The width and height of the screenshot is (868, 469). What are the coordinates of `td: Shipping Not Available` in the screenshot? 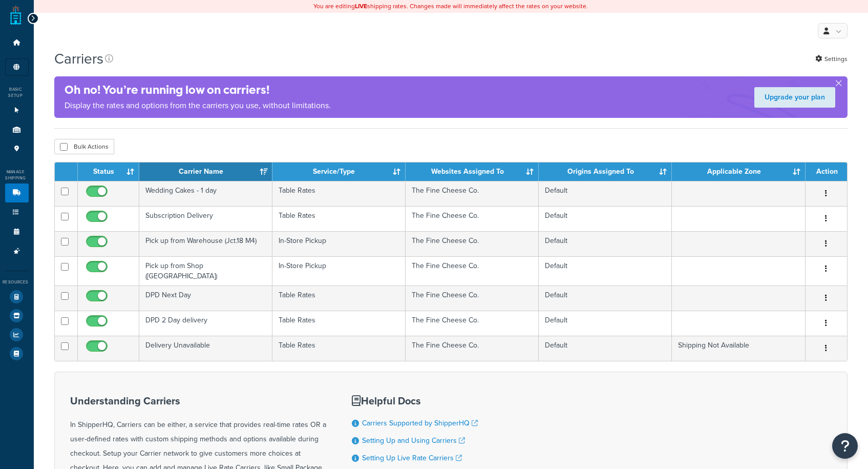 It's located at (739, 348).